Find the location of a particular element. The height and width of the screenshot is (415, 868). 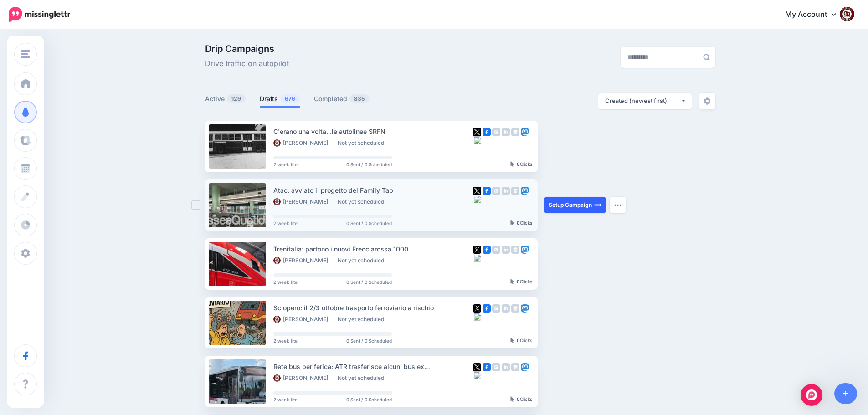

span: 129 is located at coordinates (236, 98).